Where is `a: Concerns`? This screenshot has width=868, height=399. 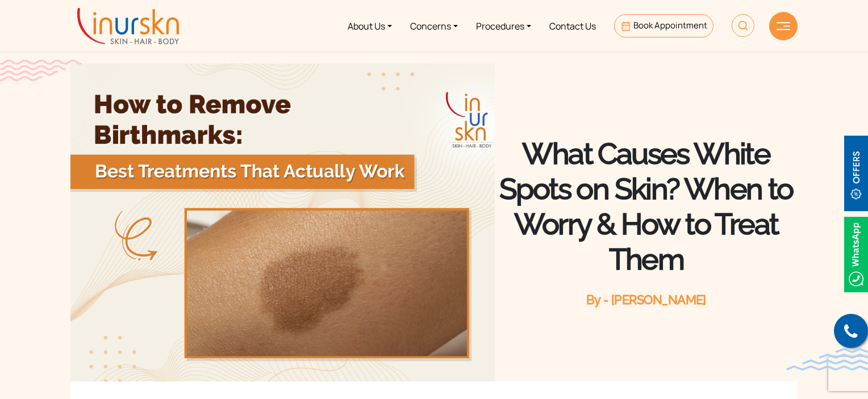
a: Concerns is located at coordinates (434, 26).